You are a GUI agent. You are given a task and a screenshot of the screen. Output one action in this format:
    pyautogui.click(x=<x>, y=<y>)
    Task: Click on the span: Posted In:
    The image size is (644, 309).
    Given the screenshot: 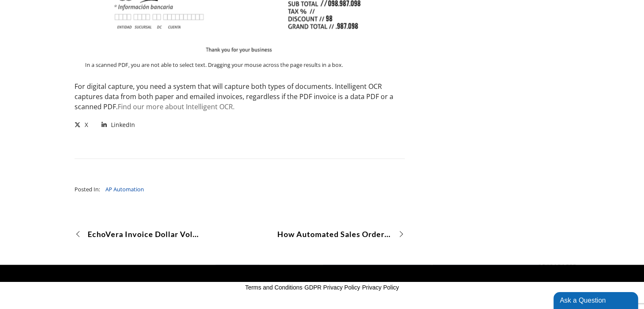 What is the action you would take?
    pyautogui.click(x=87, y=189)
    